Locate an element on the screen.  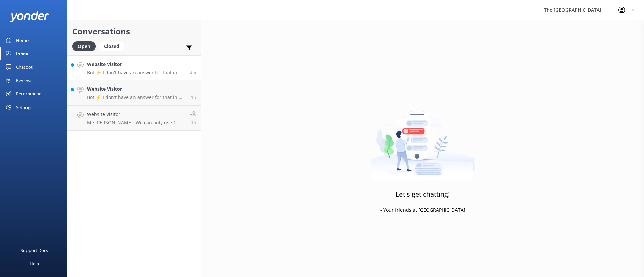
div: Help is located at coordinates (34, 264).